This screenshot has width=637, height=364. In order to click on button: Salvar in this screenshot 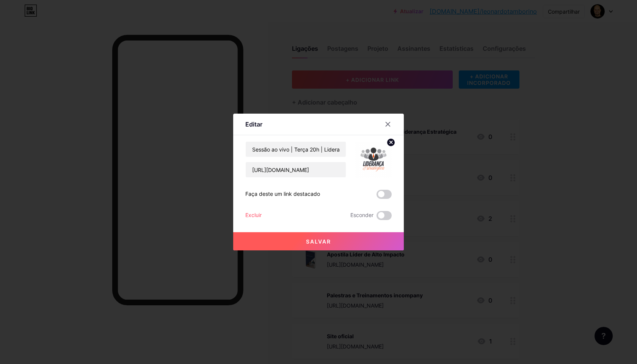, I will do `click(318, 241)`.